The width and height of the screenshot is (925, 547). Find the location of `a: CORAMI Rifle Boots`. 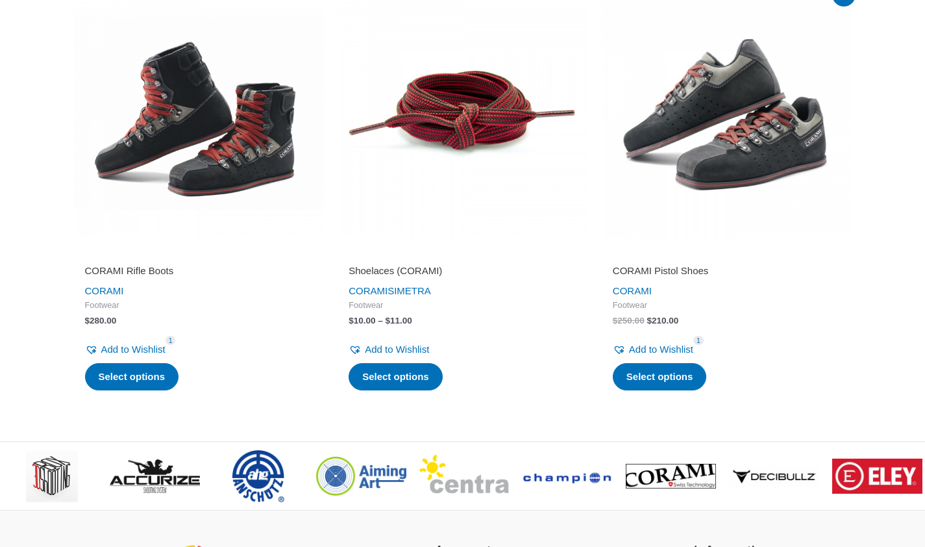

a: CORAMI Rifle Boots is located at coordinates (199, 273).